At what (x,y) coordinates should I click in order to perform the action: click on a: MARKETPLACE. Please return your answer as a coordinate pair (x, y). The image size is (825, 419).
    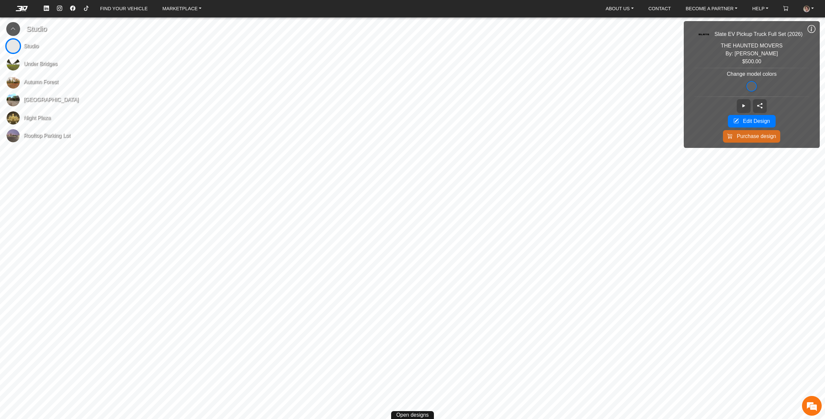
    Looking at the image, I should click on (182, 9).